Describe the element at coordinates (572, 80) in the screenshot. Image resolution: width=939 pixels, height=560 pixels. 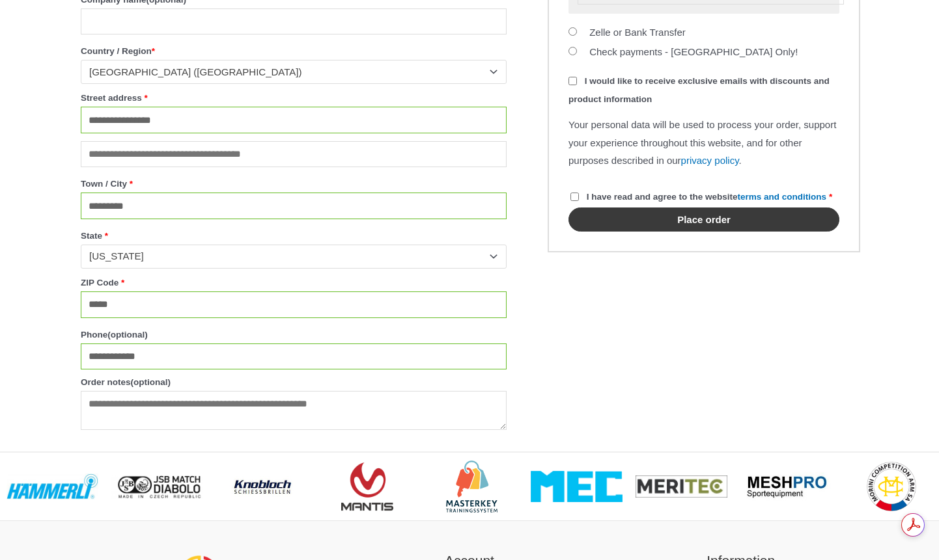
I see `input: I would like to receive exclusive emails with discounts and product information` at that location.